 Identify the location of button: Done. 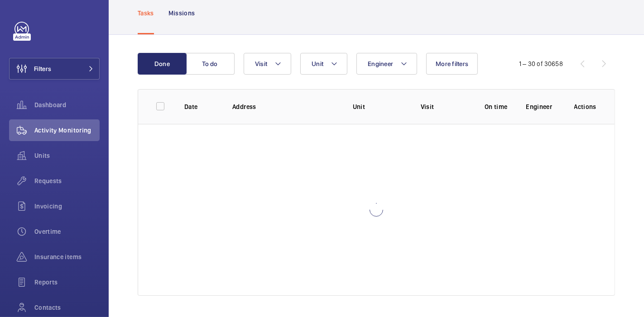
(162, 64).